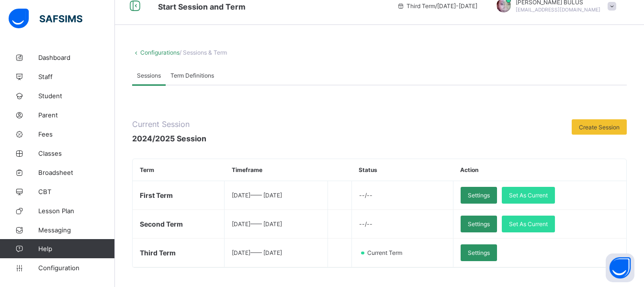 The image size is (644, 287). I want to click on span: Fees, so click(77, 134).